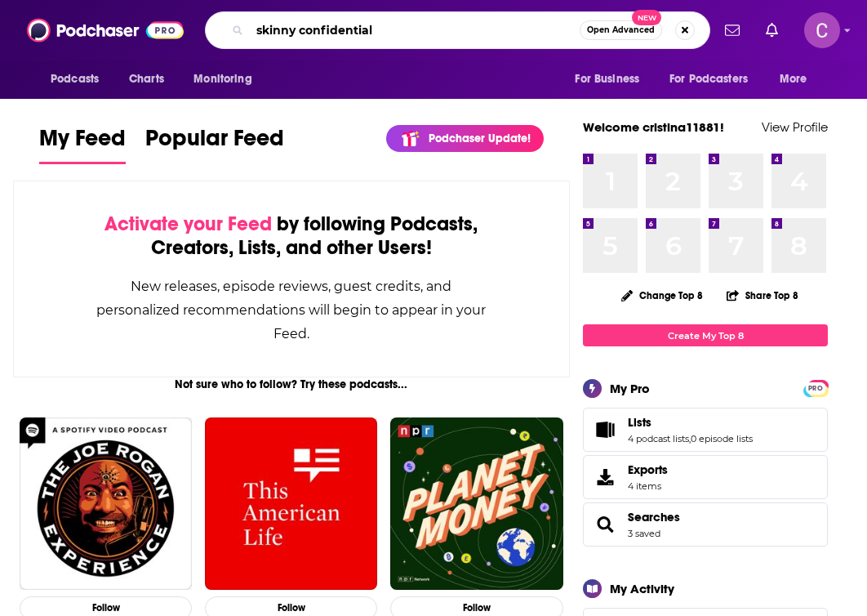 The width and height of the screenshot is (867, 616). I want to click on a: Exports, so click(705, 477).